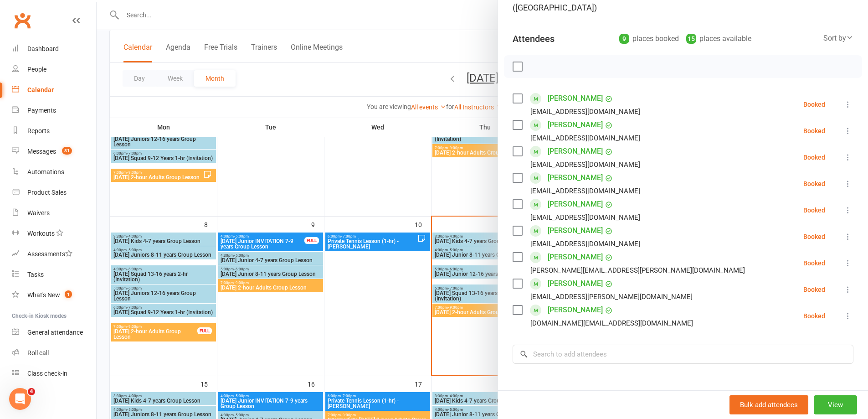 The height and width of the screenshot is (419, 868). Describe the element at coordinates (534, 39) in the screenshot. I see `div: Attendees` at that location.